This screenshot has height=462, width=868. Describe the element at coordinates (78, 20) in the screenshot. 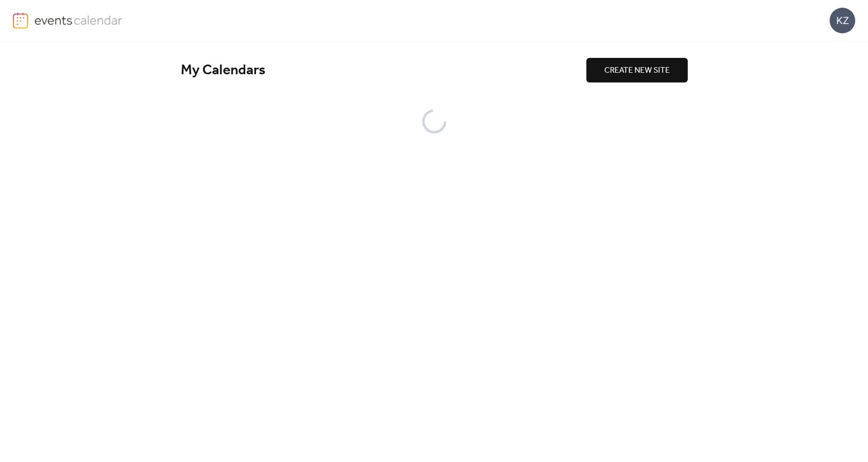

I see `img: logo-type` at that location.